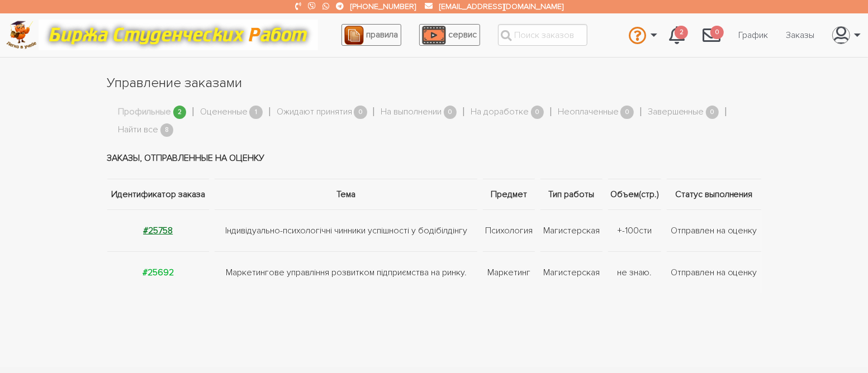 This screenshot has height=373, width=868. I want to click on strong: #25758, so click(157, 231).